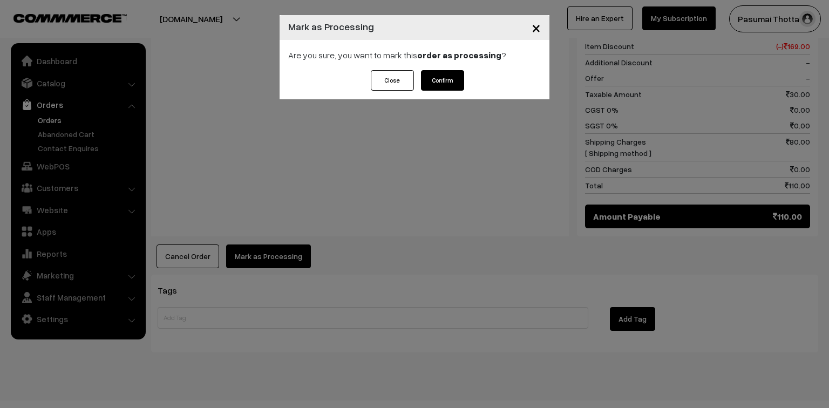 The image size is (829, 408). I want to click on button: Confirm, so click(442, 80).